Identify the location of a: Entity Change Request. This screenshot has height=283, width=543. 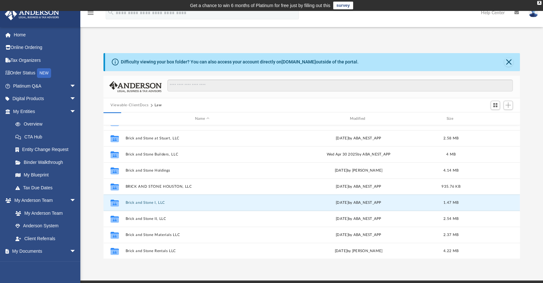
(47, 149).